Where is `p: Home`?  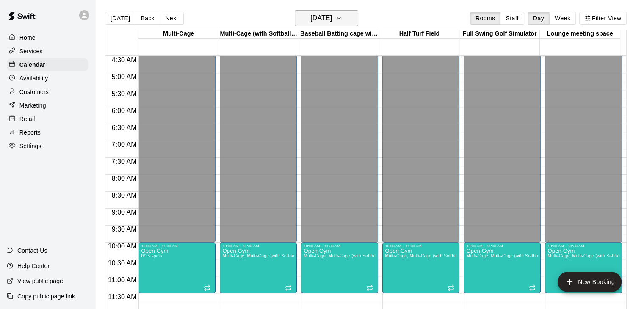 p: Home is located at coordinates (27, 38).